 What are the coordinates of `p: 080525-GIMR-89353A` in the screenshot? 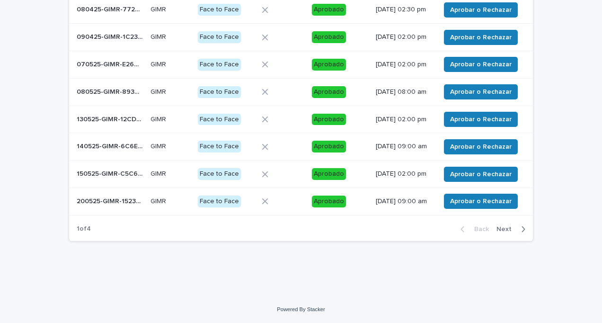 It's located at (111, 91).